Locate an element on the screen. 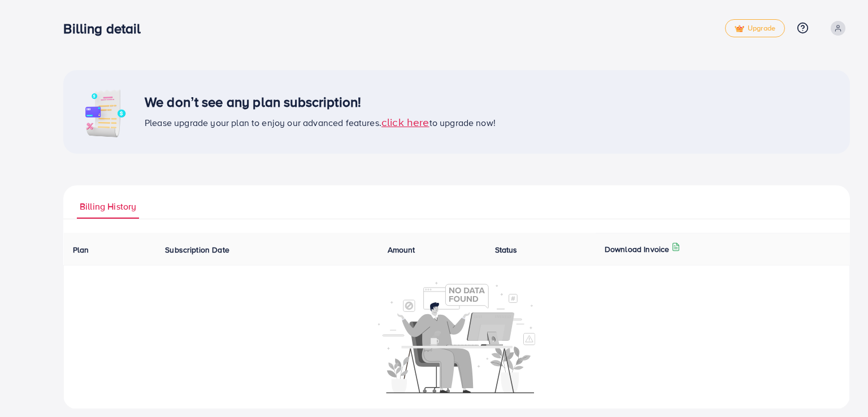 This screenshot has width=868, height=417. h3: Billing detail is located at coordinates (106, 28).